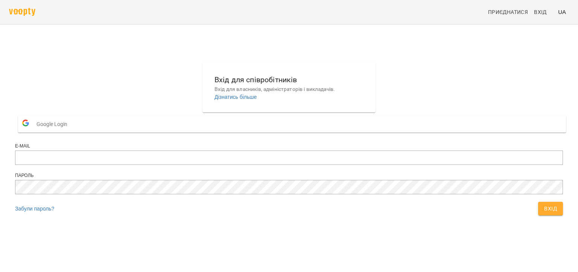 Image resolution: width=578 pixels, height=272 pixels. I want to click on div: E-mail, so click(289, 146).